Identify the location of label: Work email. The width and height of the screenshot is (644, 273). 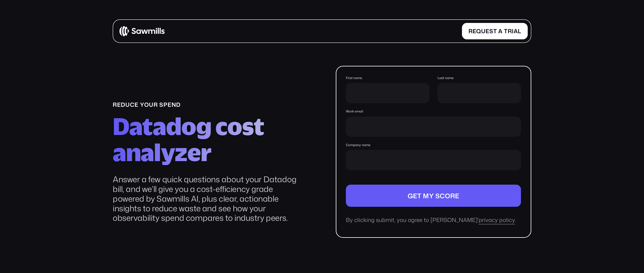
(433, 111).